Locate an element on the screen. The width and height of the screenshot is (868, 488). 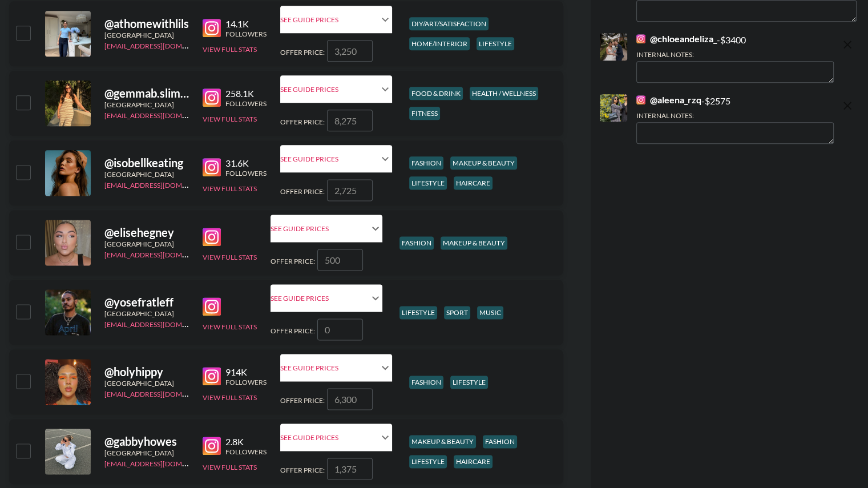
div: 258.1K is located at coordinates (246, 94).